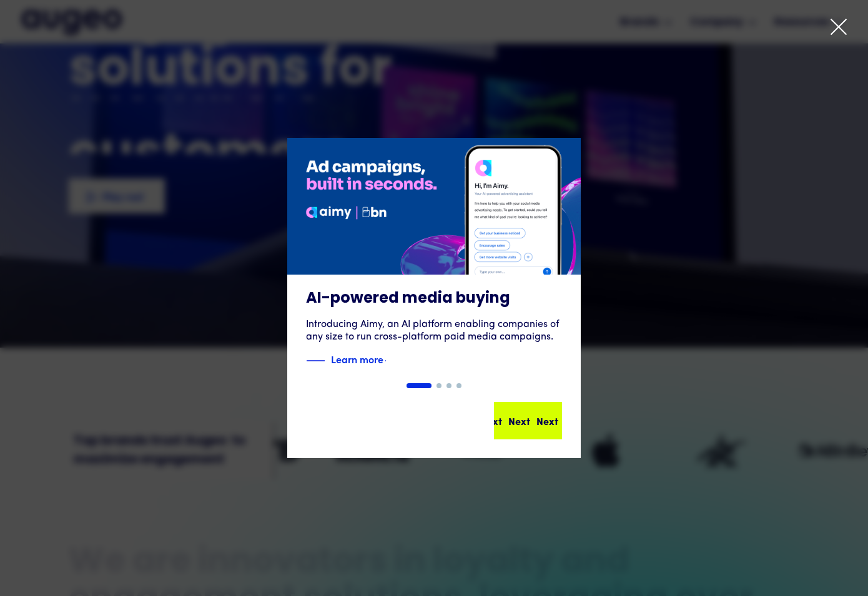 The height and width of the screenshot is (596, 868). I want to click on img: Blue text arrow, so click(394, 361).